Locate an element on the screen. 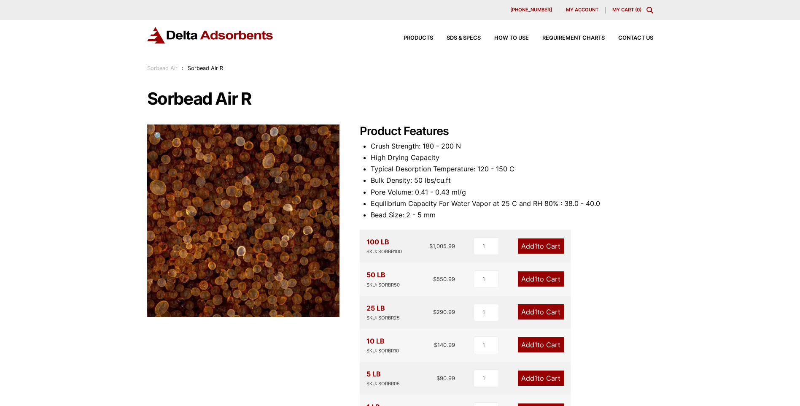 The image size is (800, 406). div: 10 LB is located at coordinates (383, 345).